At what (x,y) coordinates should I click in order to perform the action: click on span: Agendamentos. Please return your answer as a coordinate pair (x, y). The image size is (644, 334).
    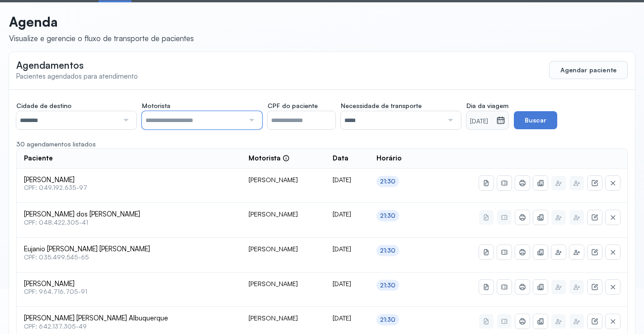
    Looking at the image, I should click on (50, 65).